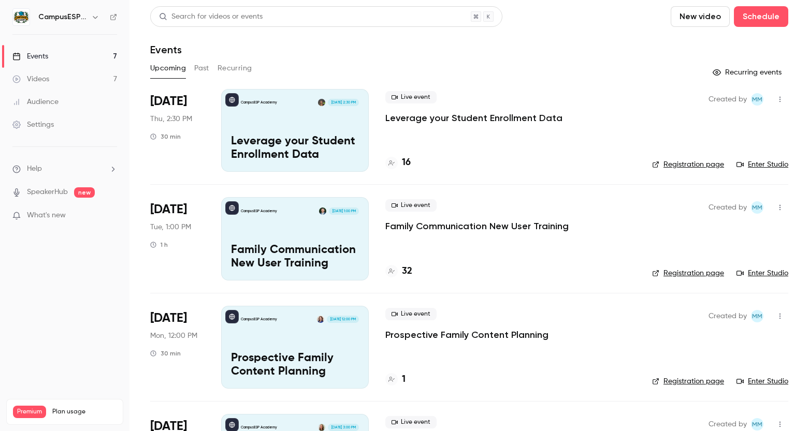  What do you see at coordinates (395, 380) in the screenshot?
I see `a: 1` at bounding box center [395, 380].